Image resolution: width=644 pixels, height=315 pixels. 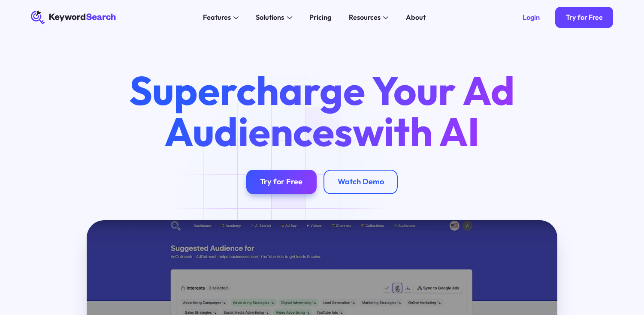 I want to click on div: Resources, so click(x=365, y=17).